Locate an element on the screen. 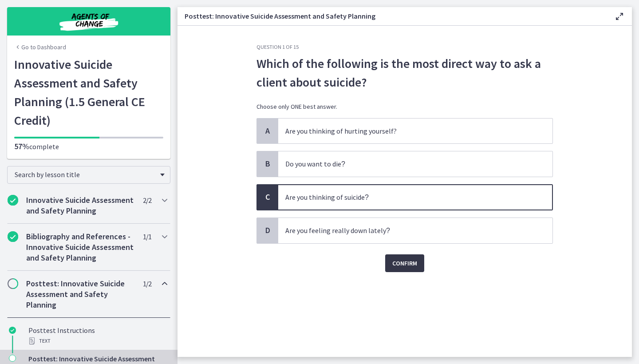 The height and width of the screenshot is (364, 639). span: Confirm is located at coordinates (404, 263).